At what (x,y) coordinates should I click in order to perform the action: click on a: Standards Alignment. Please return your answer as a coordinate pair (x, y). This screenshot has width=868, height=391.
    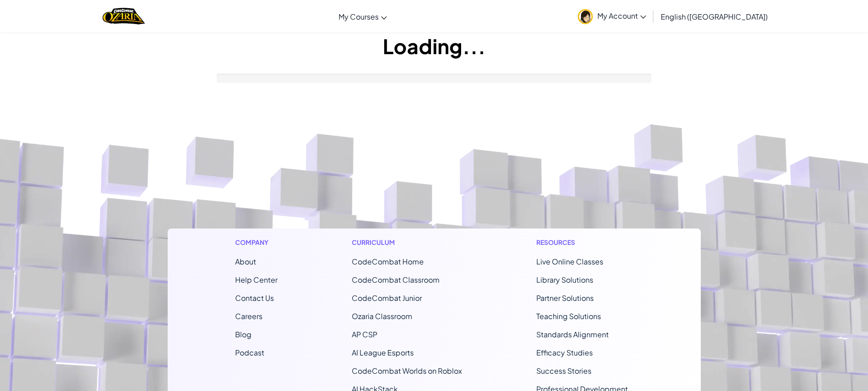
    Looking at the image, I should click on (572, 335).